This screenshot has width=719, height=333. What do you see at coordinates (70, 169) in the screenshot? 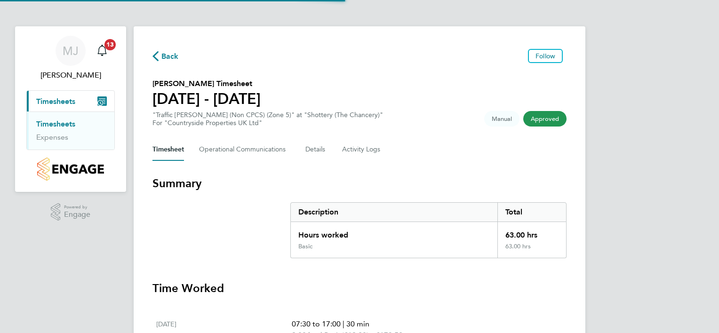
I see `img: countryside-properties-logo-retina.png` at bounding box center [70, 169].